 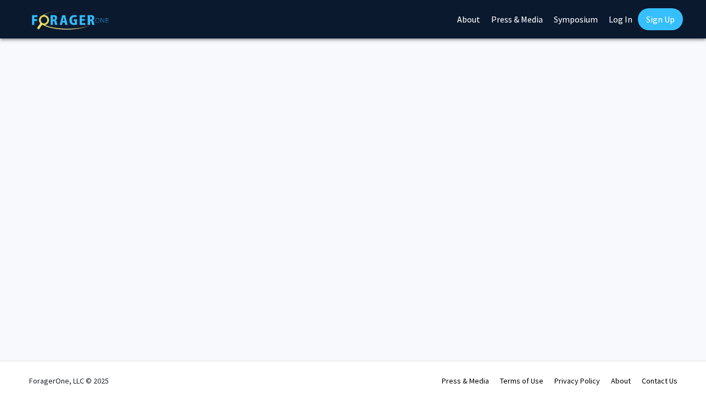 I want to click on a: Contact Us, so click(x=660, y=381).